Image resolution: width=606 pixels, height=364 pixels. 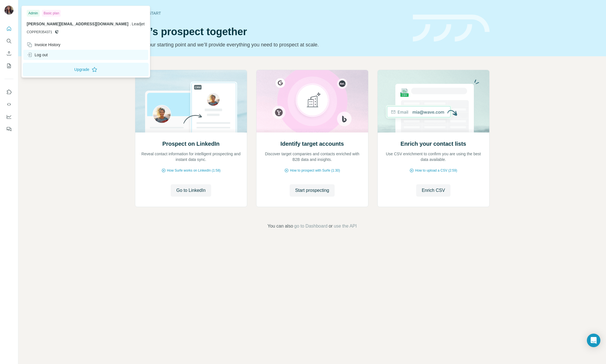 What do you see at coordinates (9, 129) in the screenshot?
I see `button: Feedback` at bounding box center [9, 129].